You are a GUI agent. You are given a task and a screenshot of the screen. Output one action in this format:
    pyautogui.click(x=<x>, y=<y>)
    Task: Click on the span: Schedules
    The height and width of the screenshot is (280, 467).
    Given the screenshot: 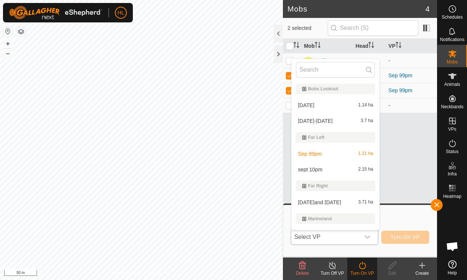 What is the action you would take?
    pyautogui.click(x=452, y=17)
    